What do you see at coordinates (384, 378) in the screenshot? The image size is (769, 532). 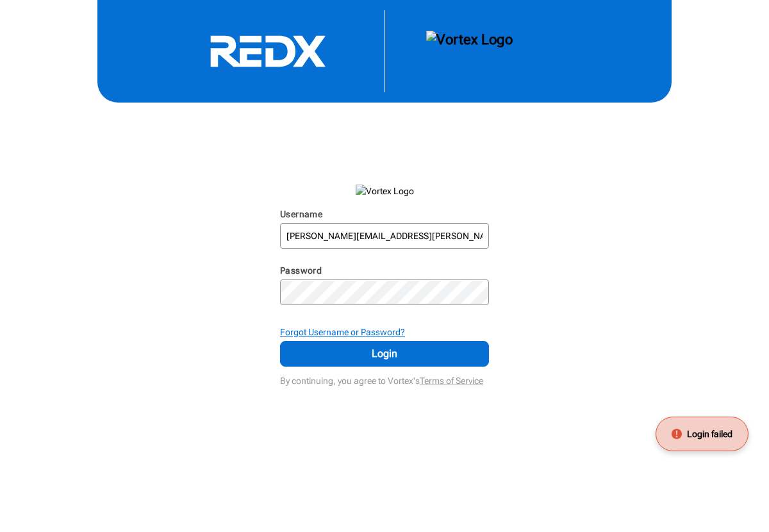 I see `div: By continuing, you agree to Vortex's` at bounding box center [384, 378].